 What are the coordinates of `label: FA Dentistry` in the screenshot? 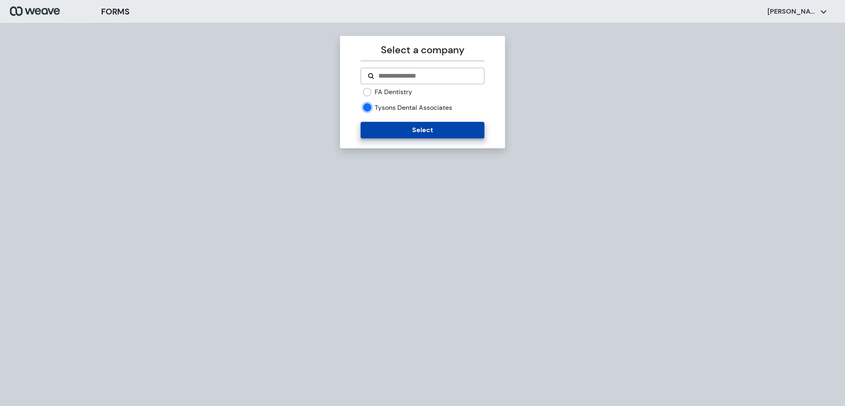 It's located at (393, 92).